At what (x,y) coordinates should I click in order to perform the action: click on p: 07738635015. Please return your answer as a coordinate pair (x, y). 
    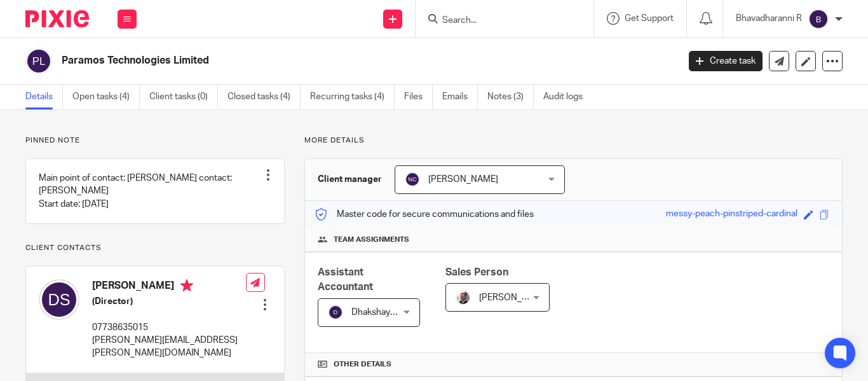
    Looking at the image, I should click on (169, 327).